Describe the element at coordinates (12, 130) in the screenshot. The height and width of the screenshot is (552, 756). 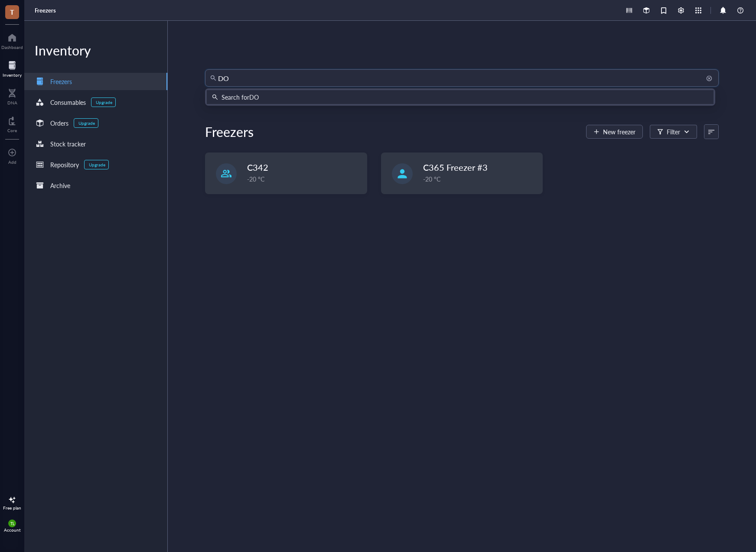
I see `div: Core` at that location.